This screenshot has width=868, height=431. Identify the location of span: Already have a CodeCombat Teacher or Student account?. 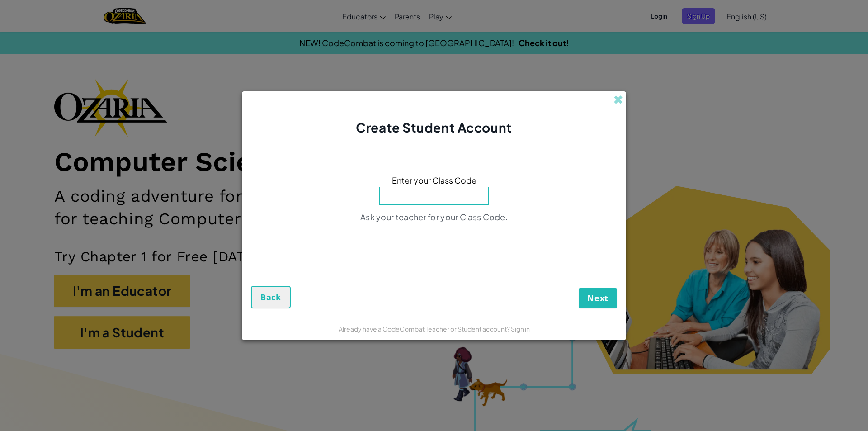
(425, 328).